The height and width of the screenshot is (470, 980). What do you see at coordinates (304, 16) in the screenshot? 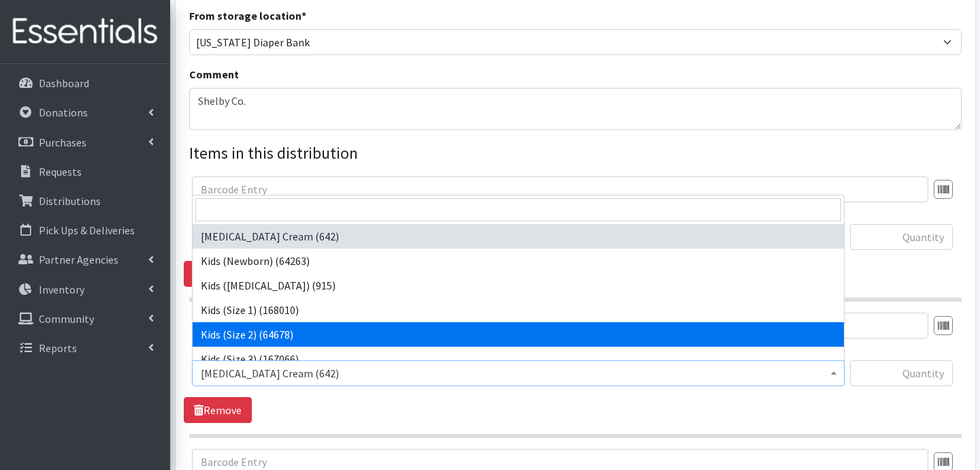
I see `abbr: required` at bounding box center [304, 16].